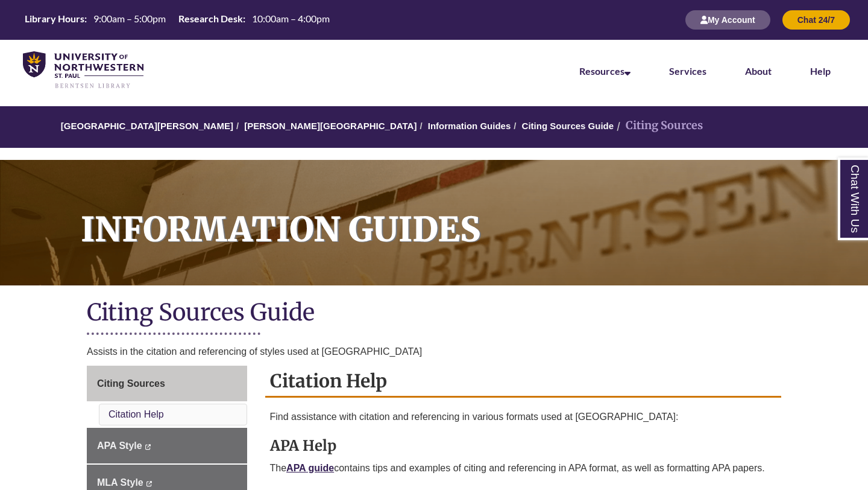 This screenshot has height=490, width=868. Describe the element at coordinates (434, 313) in the screenshot. I see `h1: Citing Sources Guide` at that location.